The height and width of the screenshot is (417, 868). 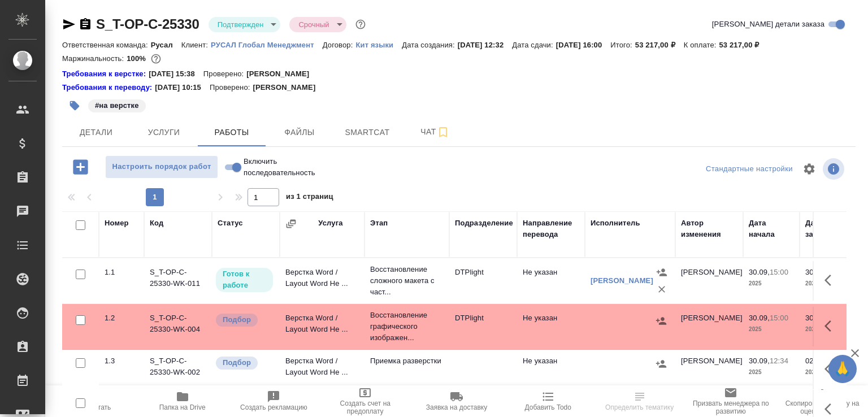 I want to click on div: Направление перевода, so click(x=551, y=229).